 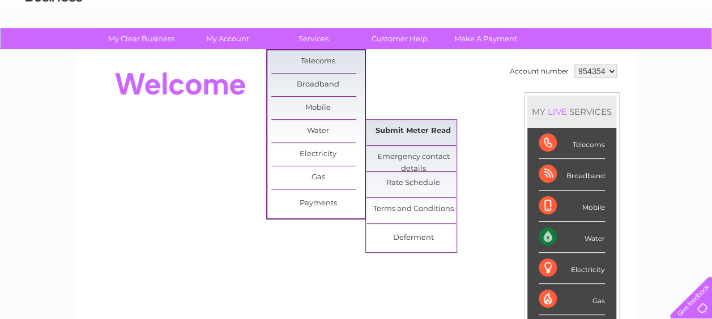 I want to click on a: Broadband, so click(x=318, y=85).